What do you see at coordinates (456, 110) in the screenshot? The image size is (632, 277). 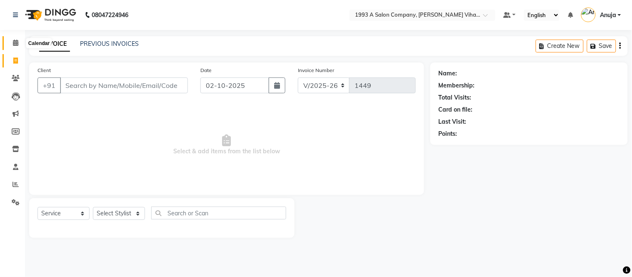 I see `div: Card on file:` at bounding box center [456, 110].